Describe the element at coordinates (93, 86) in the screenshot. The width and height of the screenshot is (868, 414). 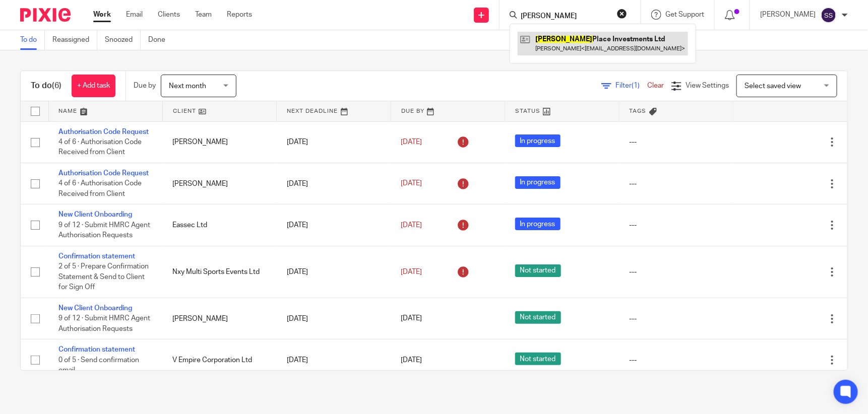
I see `a: + Add task` at that location.